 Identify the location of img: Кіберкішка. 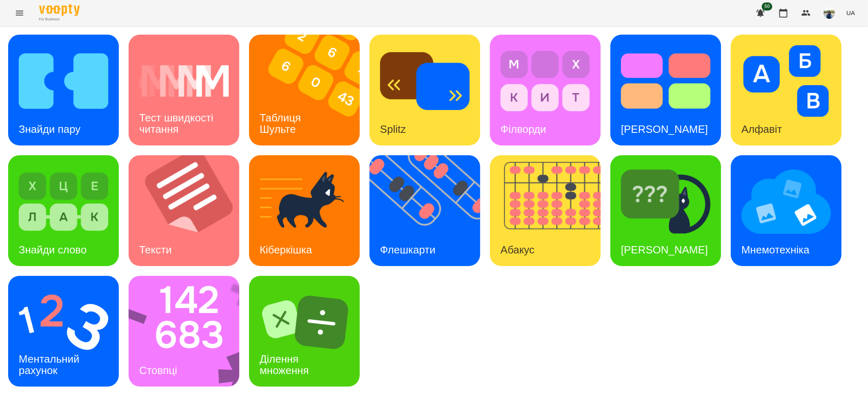
(304, 201).